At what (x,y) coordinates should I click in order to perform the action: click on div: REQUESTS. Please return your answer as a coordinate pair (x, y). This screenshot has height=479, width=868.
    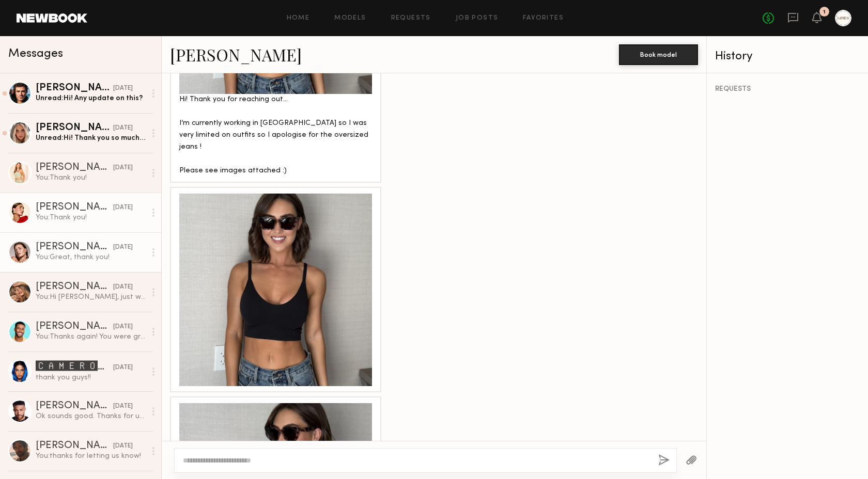
    Looking at the image, I should click on (787, 89).